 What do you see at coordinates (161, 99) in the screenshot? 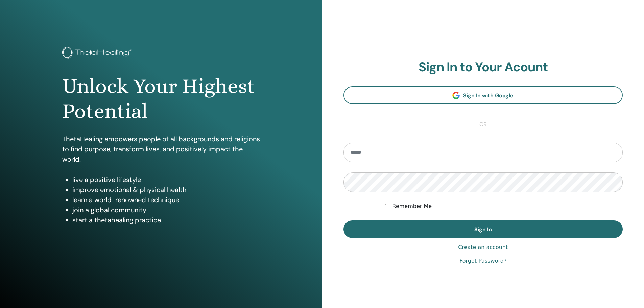
I see `h1: Unlock Your Highest Potential` at bounding box center [161, 99].